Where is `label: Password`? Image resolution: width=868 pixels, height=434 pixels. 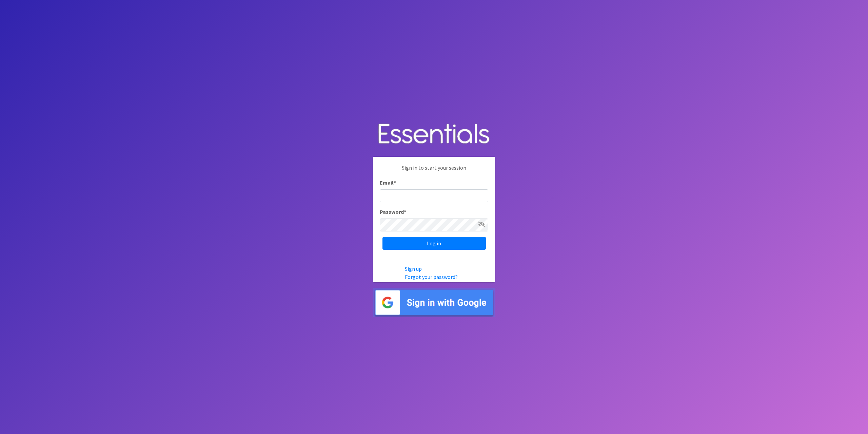 label: Password is located at coordinates (393, 212).